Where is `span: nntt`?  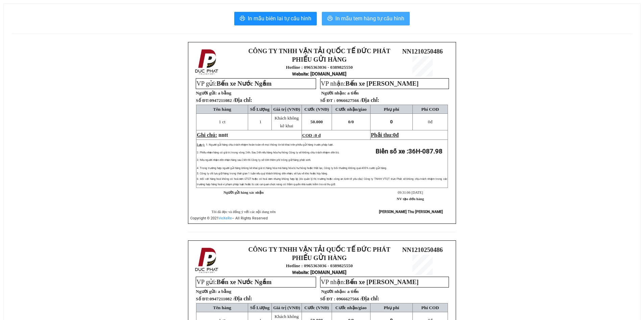
span: nntt is located at coordinates (223, 135).